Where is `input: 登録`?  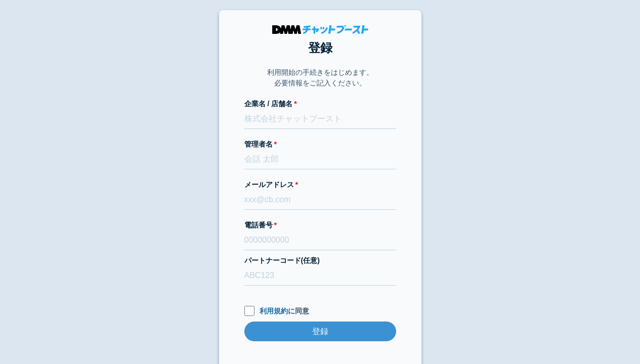 input: 登録 is located at coordinates (320, 331).